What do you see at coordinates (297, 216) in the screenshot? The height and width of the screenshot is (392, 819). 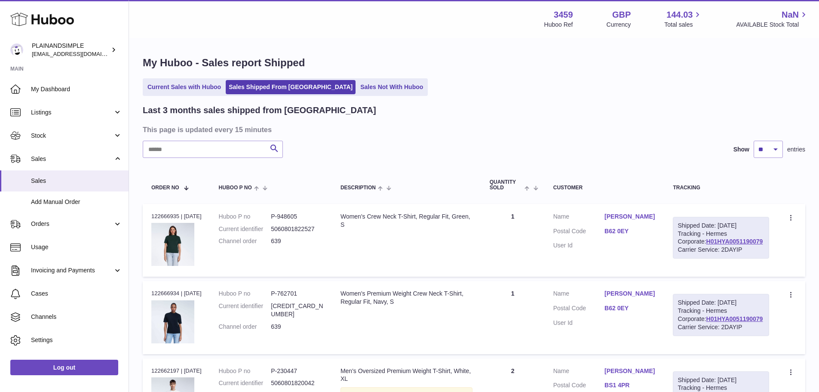 I see `dd: P-948605` at bounding box center [297, 216].